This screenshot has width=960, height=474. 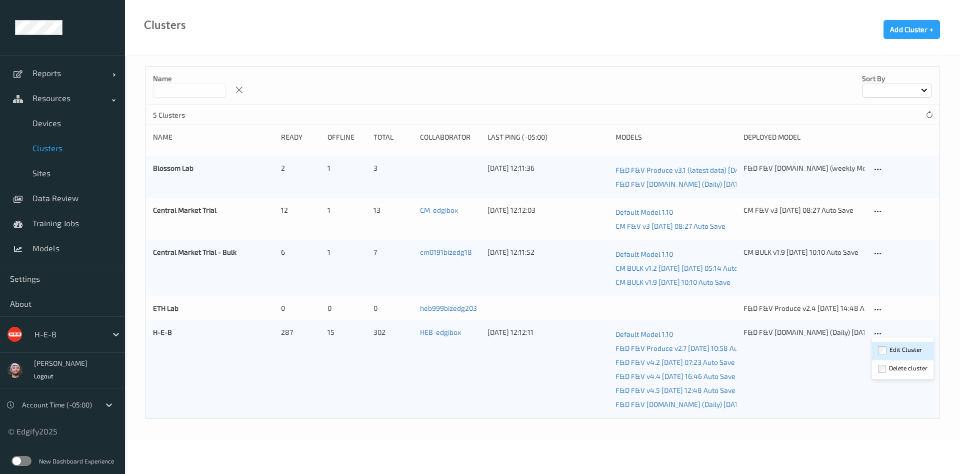 I want to click on div: 302, so click(x=393, y=332).